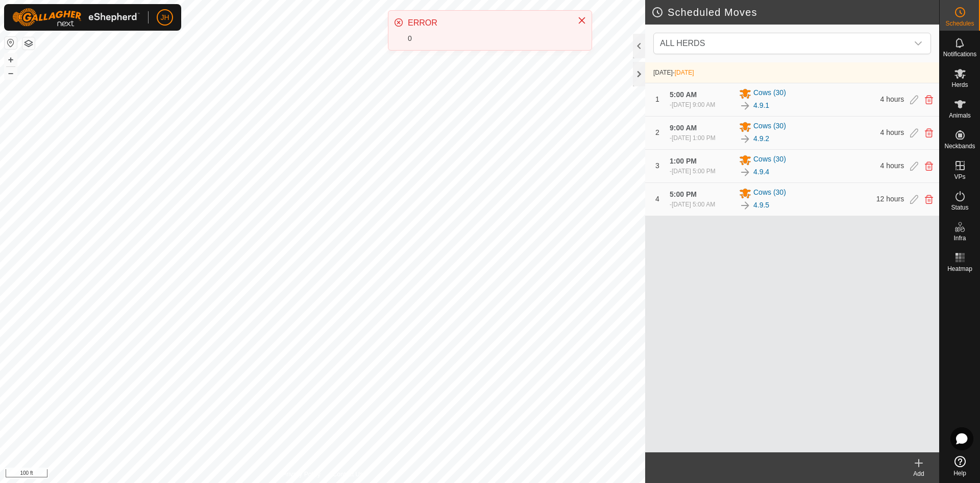 The image size is (980, 483). I want to click on a: 4.9.5, so click(761, 205).